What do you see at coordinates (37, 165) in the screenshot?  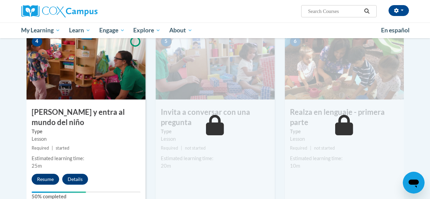 I see `span: 25m` at bounding box center [37, 165].